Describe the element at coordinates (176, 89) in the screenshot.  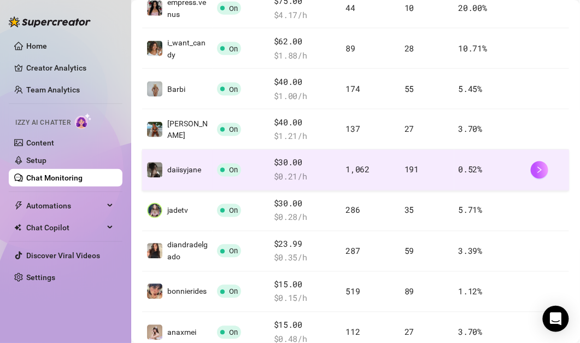
I see `span: Barbi` at that location.